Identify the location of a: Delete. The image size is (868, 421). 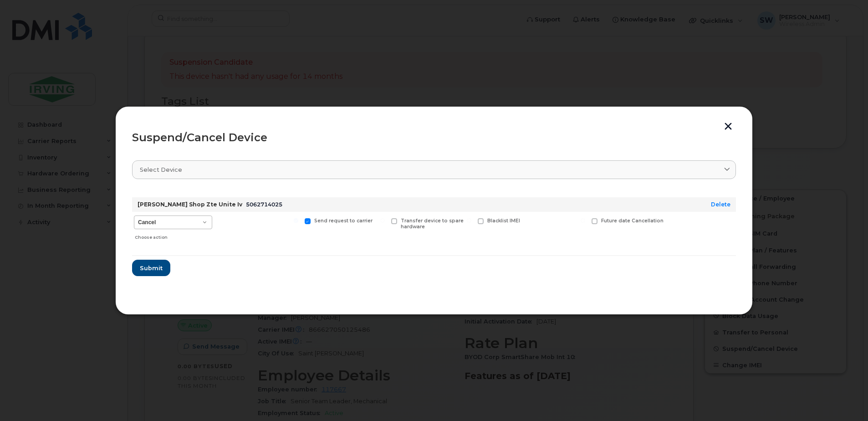
(721, 204).